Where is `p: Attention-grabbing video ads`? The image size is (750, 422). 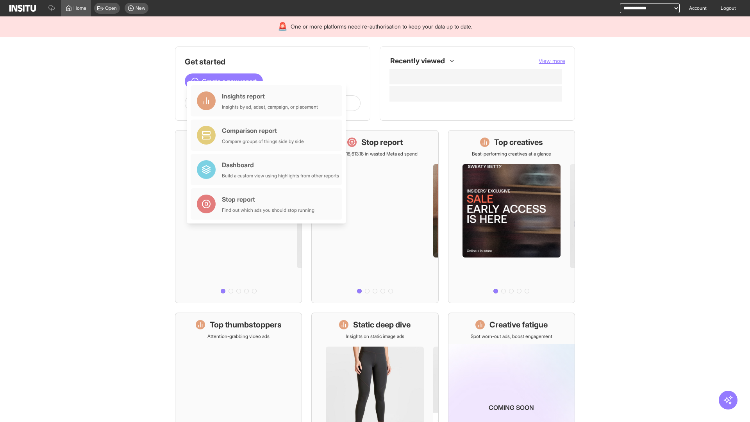
p: Attention-grabbing video ads is located at coordinates (238, 337).